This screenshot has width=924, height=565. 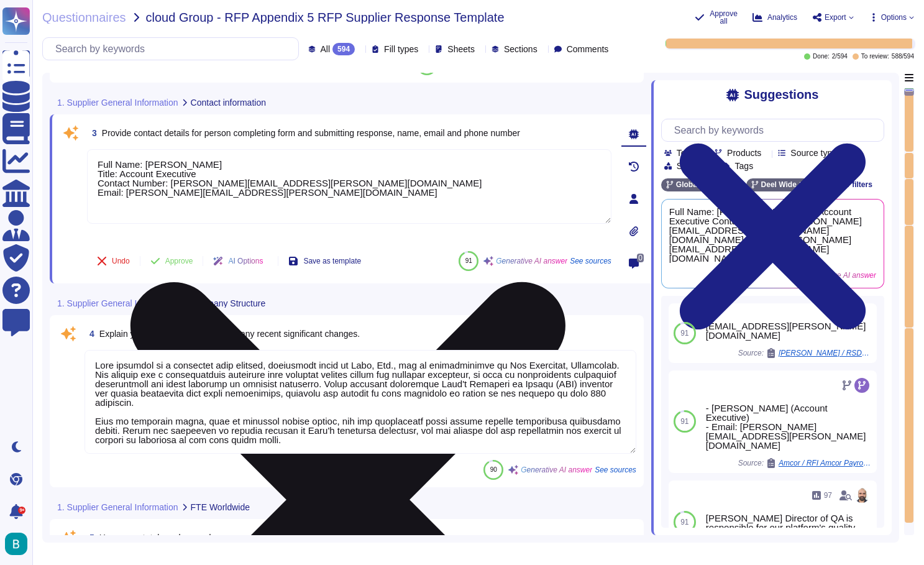 What do you see at coordinates (325, 17) in the screenshot?
I see `span: cloud Group - RFP Appendix 5 RFP Supplier Response Template` at bounding box center [325, 17].